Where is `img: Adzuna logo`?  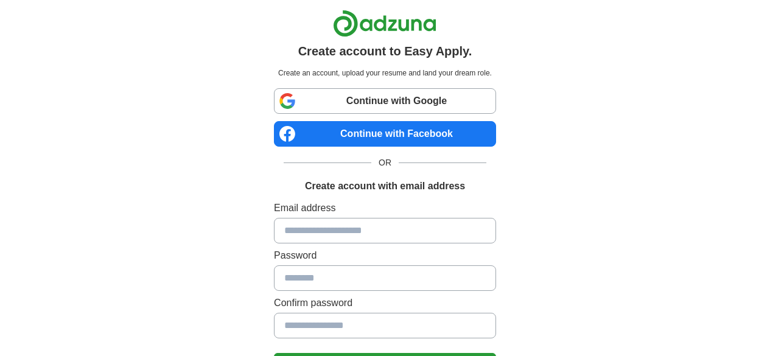 img: Adzuna logo is located at coordinates (385, 23).